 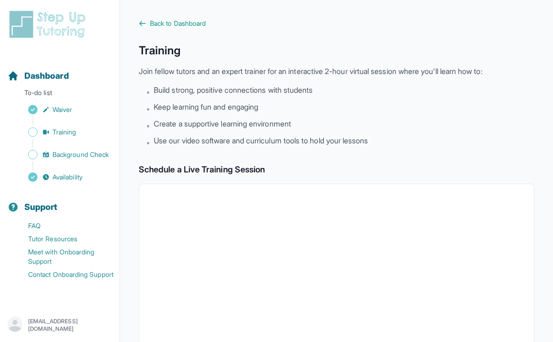 I want to click on span: Support, so click(x=41, y=207).